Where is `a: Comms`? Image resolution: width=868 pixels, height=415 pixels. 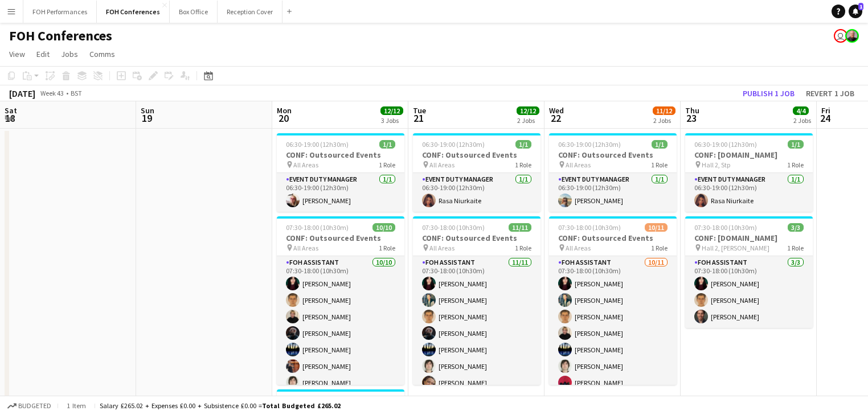
a: Comms is located at coordinates (102, 54).